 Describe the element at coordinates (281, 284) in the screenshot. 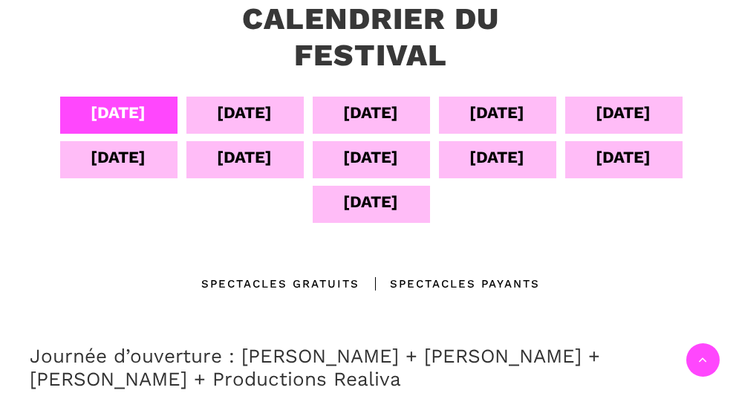

I see `div: Spectacles gratuits` at that location.